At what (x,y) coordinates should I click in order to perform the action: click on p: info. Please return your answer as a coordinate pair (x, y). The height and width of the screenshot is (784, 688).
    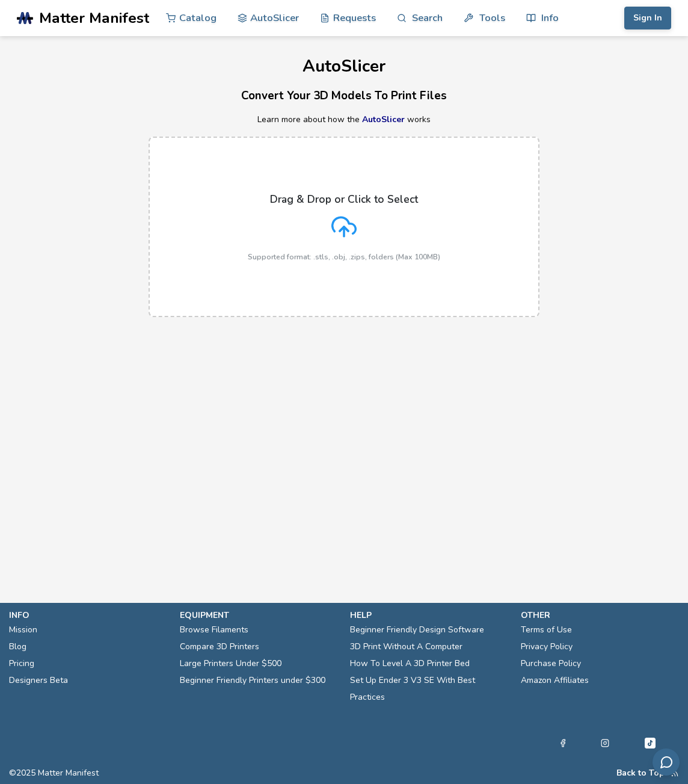
    Looking at the image, I should click on (88, 615).